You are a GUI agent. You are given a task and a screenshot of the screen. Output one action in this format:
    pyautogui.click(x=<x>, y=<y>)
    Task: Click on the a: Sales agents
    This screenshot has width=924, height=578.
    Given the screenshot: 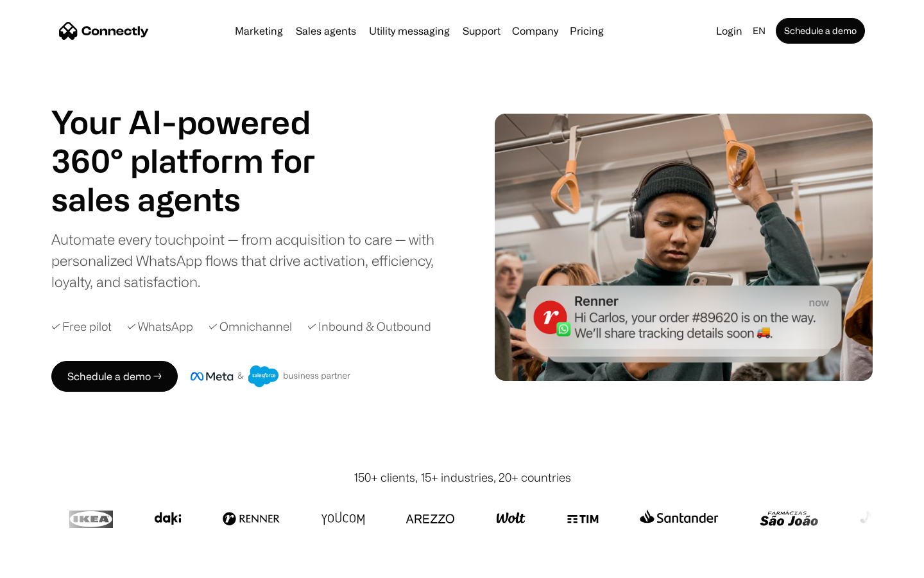 What is the action you would take?
    pyautogui.click(x=326, y=31)
    